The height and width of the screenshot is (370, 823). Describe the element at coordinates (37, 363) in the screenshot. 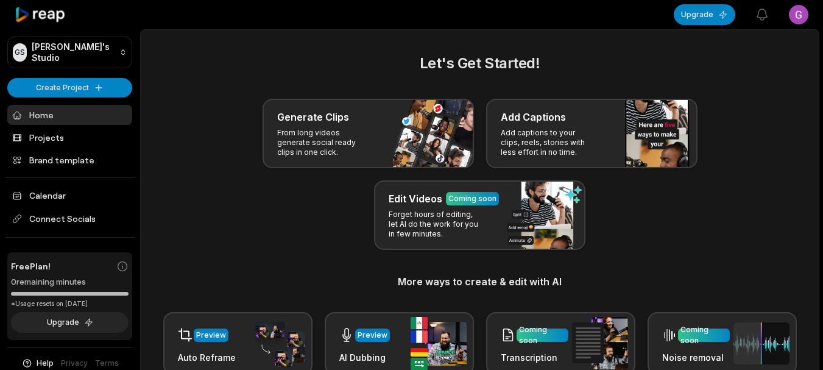

I see `button: Help` at that location.